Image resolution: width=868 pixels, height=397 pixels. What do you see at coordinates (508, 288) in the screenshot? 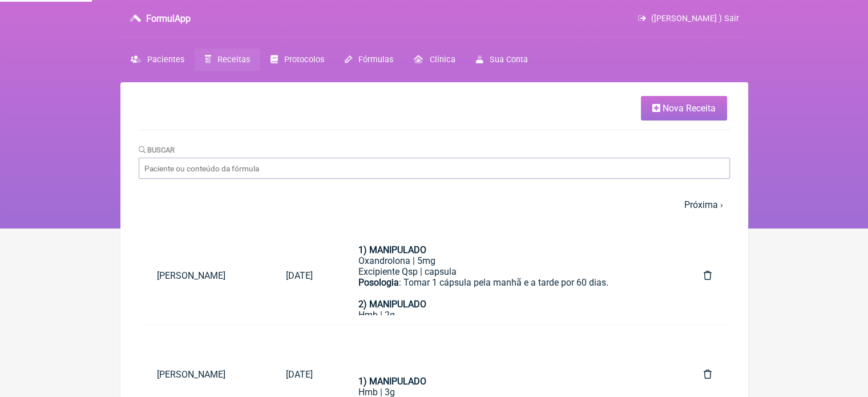
I see `div: : Tomar 1 cápsula pela manhã e a tarde por 60 dias.` at bounding box center [508, 288].